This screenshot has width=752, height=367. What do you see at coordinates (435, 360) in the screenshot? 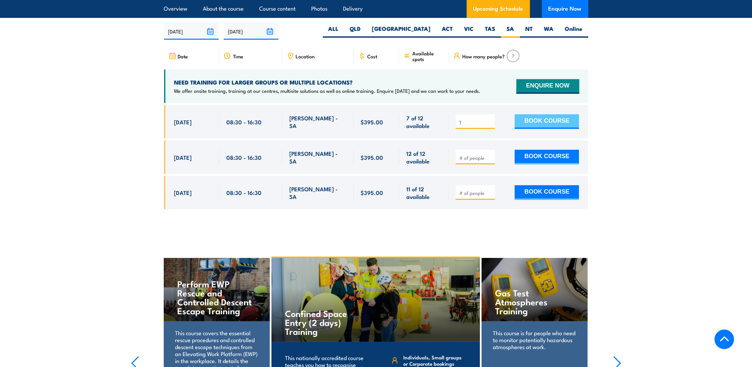
I see `span: Individuals, Small groups or Corporate bookings` at bounding box center [435, 360].